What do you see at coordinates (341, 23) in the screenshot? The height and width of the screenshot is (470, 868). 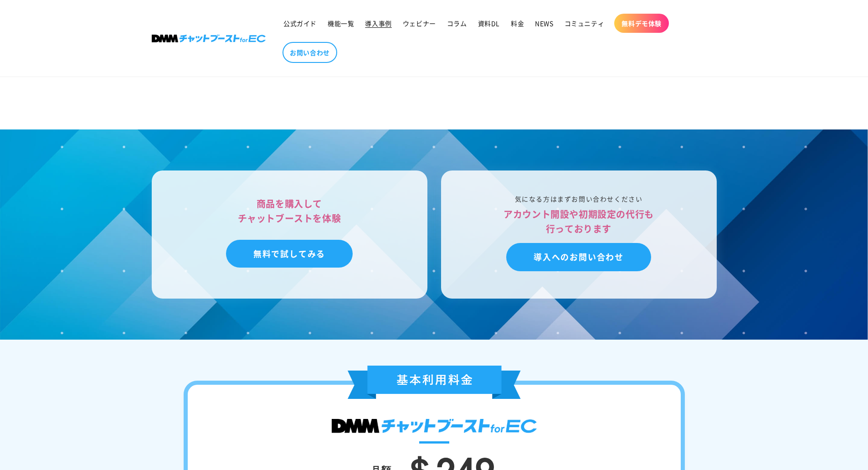 I see `a: 機能一覧` at bounding box center [341, 23].